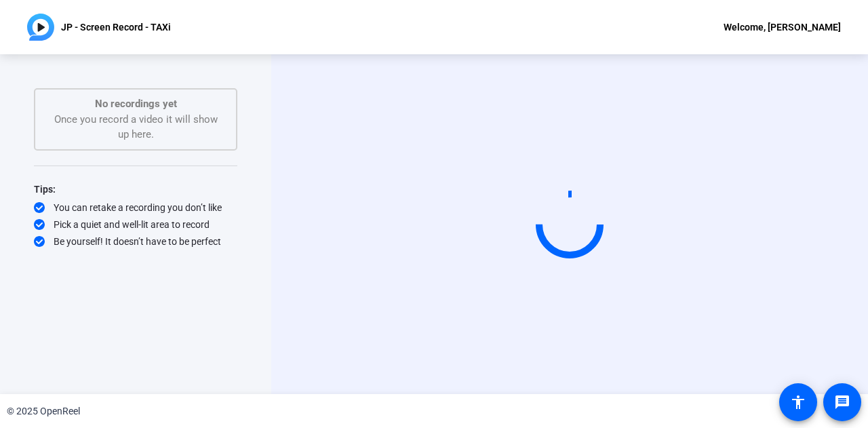  What do you see at coordinates (843, 402) in the screenshot?
I see `mat-icon: message` at bounding box center [843, 402].